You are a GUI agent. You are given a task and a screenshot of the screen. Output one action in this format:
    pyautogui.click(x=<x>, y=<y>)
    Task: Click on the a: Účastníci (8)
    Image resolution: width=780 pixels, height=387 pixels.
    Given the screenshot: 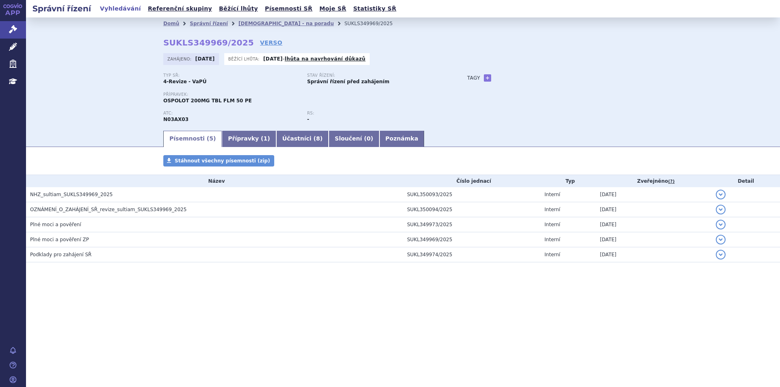 What is the action you would take?
    pyautogui.click(x=302, y=139)
    